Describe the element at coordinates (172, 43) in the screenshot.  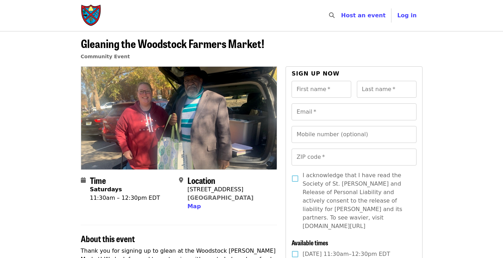
I see `span: Gleaning the Woodstock Farmers Market!` at that location.